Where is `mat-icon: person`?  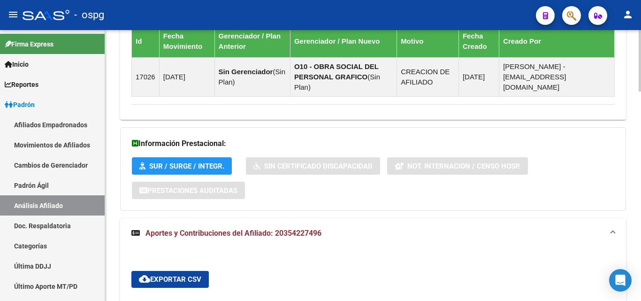 mat-icon: person is located at coordinates (628, 15).